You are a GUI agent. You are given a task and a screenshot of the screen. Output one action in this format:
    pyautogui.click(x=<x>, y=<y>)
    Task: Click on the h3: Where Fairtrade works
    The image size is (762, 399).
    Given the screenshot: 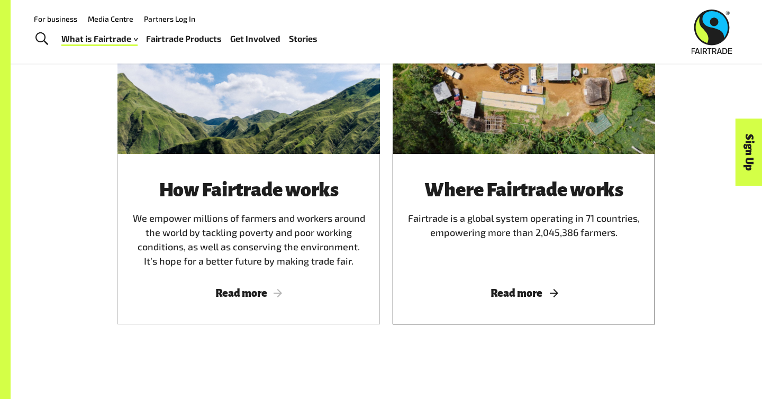 What is the action you would take?
    pyautogui.click(x=524, y=190)
    